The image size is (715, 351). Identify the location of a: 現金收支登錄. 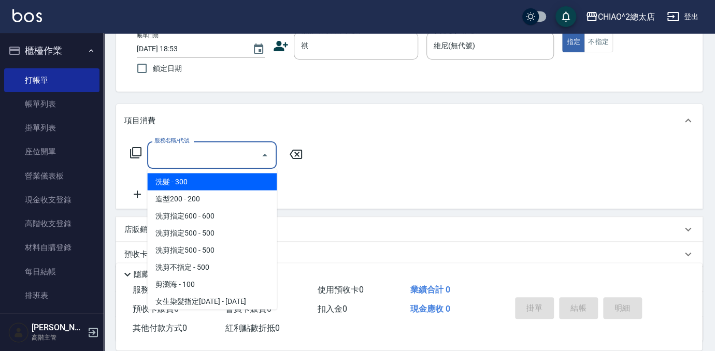
(52, 200).